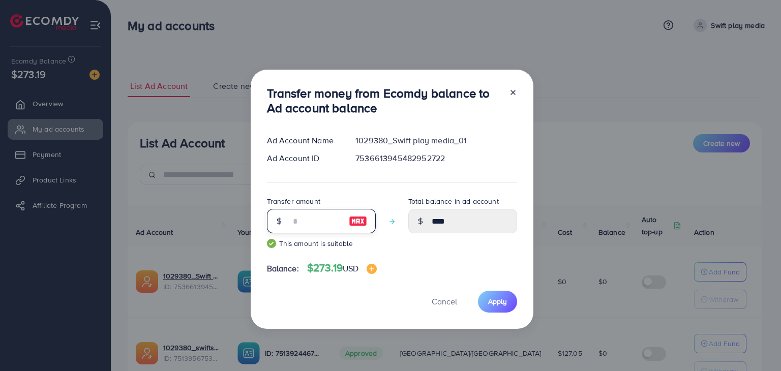 The height and width of the screenshot is (371, 781). I want to click on div: 1029380_Swift play media_01, so click(436, 140).